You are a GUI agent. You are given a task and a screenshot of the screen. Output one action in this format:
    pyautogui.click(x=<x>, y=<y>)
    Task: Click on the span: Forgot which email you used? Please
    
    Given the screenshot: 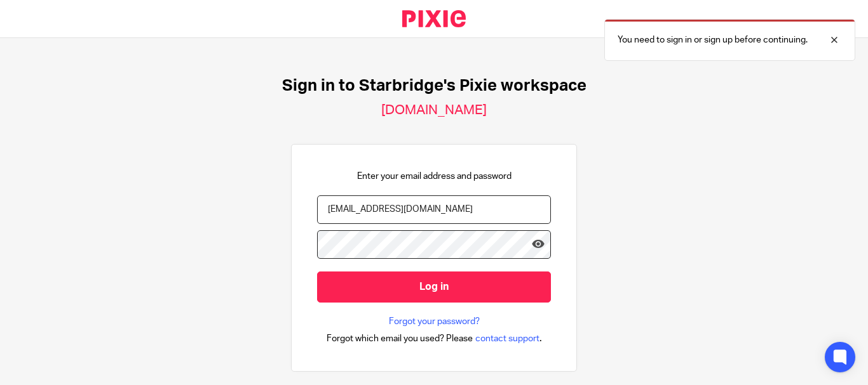 What is the action you would take?
    pyautogui.click(x=400, y=339)
    